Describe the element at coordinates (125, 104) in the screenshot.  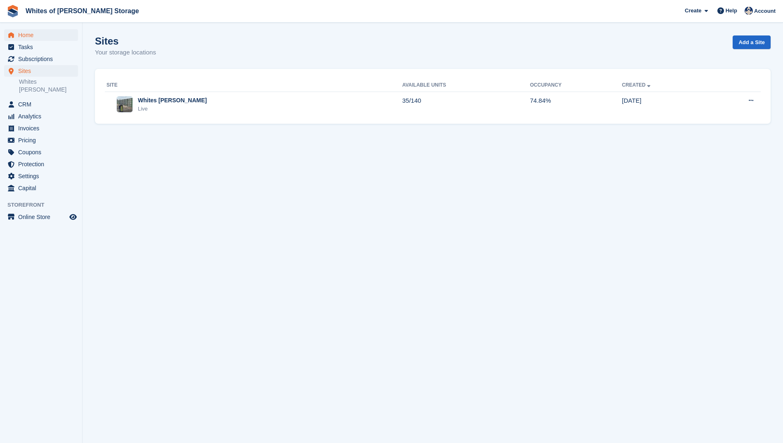
I see `img: Image of Whites Earls Barton site` at that location.